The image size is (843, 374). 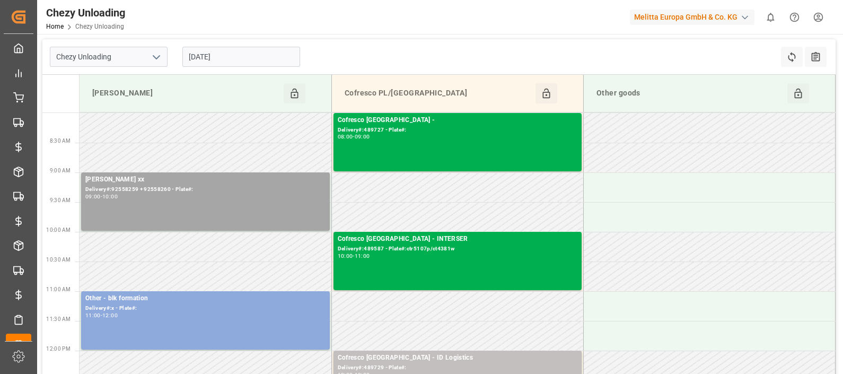 What do you see at coordinates (770, 17) in the screenshot?
I see `button: show 0 new notifications` at bounding box center [770, 17].